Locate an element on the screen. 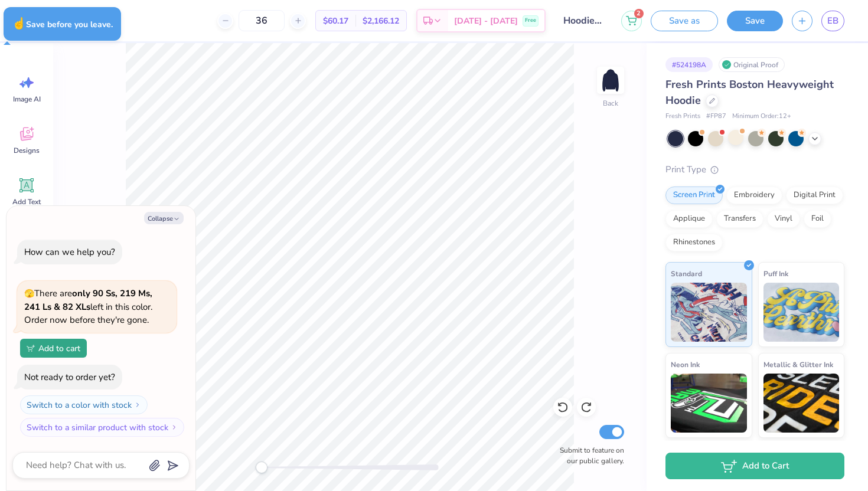 Image resolution: width=868 pixels, height=491 pixels. img: Switch to a similar product with stock is located at coordinates (175, 427).